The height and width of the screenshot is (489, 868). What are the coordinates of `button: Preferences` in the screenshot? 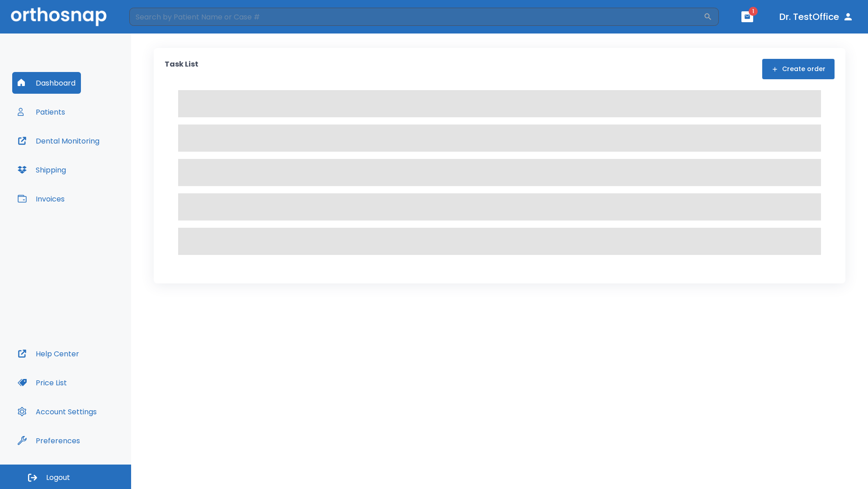 It's located at (49, 440).